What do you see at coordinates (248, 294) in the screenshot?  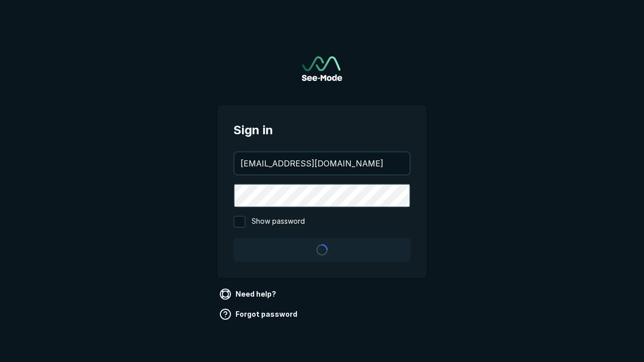 I see `a: Need help?` at bounding box center [248, 294].